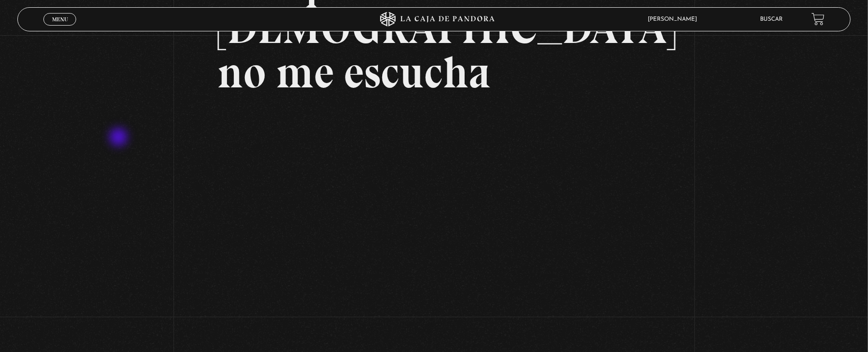 Image resolution: width=868 pixels, height=352 pixels. What do you see at coordinates (60, 19) in the screenshot?
I see `span: Menu` at bounding box center [60, 19].